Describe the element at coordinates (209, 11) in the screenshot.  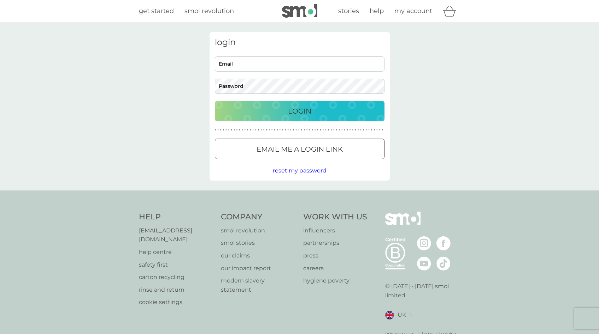
I see `span: smol revolution` at that location.